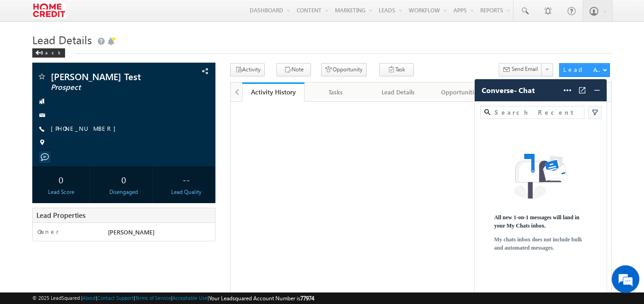  I want to click on img: search, so click(487, 112).